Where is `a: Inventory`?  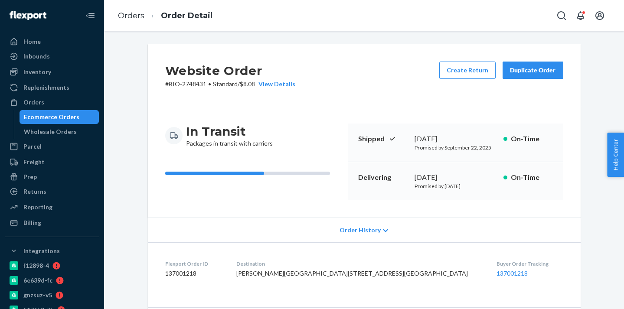 a: Inventory is located at coordinates (52, 72).